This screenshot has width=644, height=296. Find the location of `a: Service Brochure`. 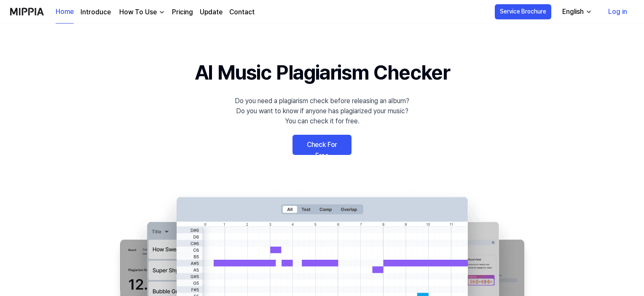

a: Service Brochure is located at coordinates (523, 12).